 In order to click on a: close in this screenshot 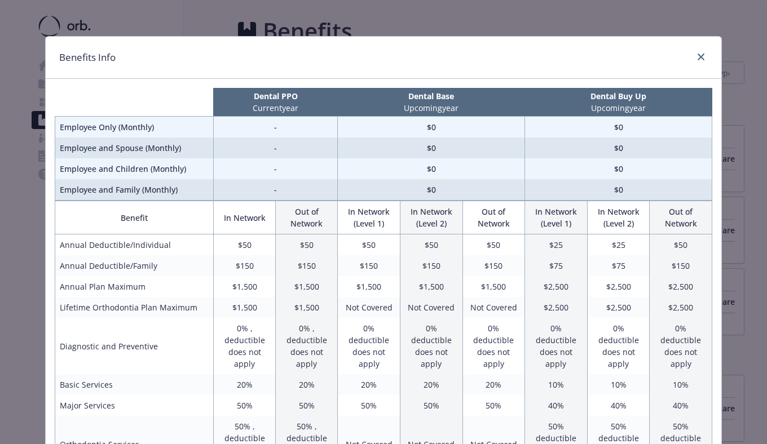, I will do `click(701, 57)`.